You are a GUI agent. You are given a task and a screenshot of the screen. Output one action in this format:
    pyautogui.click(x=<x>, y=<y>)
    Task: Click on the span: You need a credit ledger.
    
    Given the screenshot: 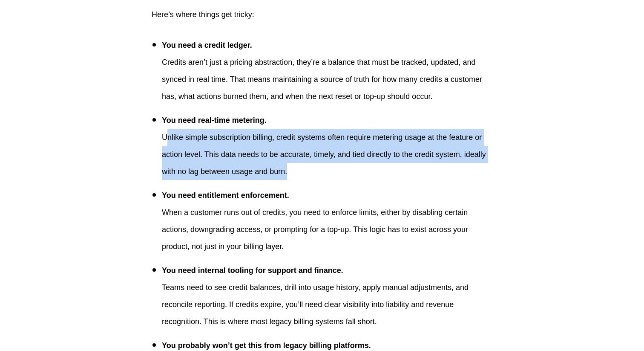 What is the action you would take?
    pyautogui.click(x=207, y=45)
    